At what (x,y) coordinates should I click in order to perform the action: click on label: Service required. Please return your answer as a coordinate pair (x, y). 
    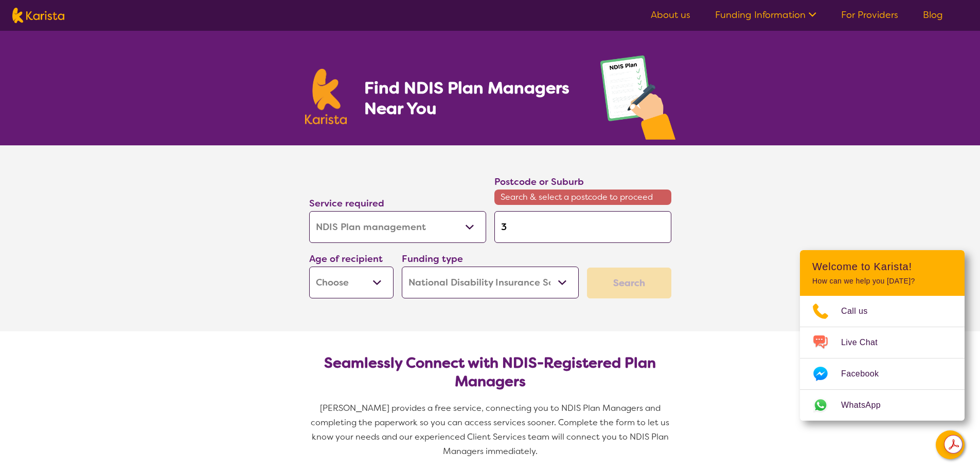
    Looking at the image, I should click on (346, 203).